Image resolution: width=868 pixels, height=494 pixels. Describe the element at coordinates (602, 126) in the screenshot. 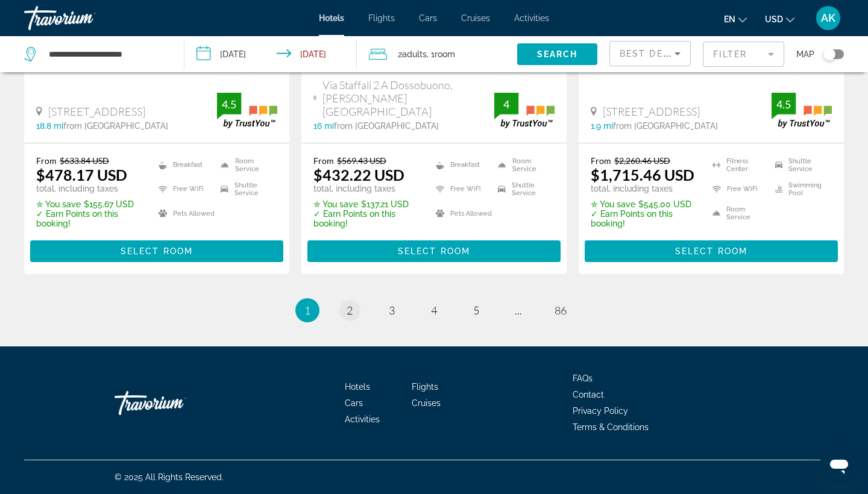

I see `span: 1.9 mi` at that location.